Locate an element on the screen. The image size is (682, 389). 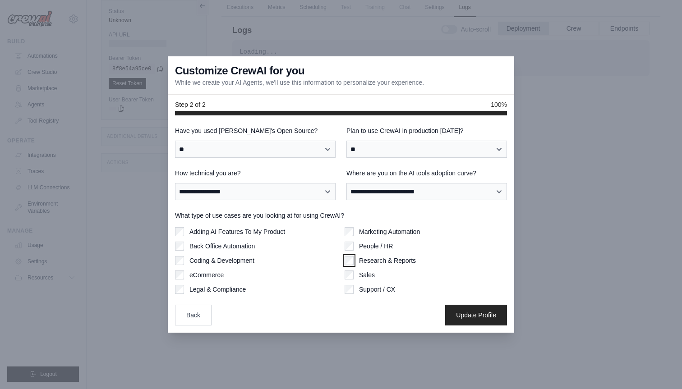
button: Update Profile is located at coordinates (476, 315).